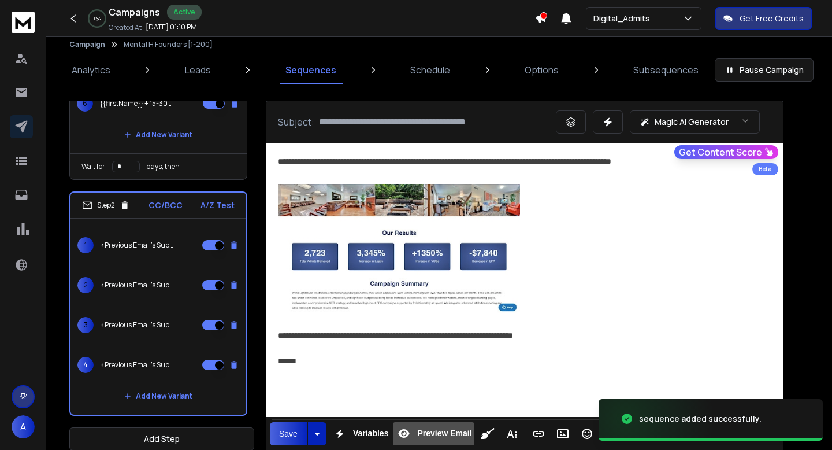 The height and width of the screenshot is (450, 832). I want to click on p: Analytics, so click(91, 70).